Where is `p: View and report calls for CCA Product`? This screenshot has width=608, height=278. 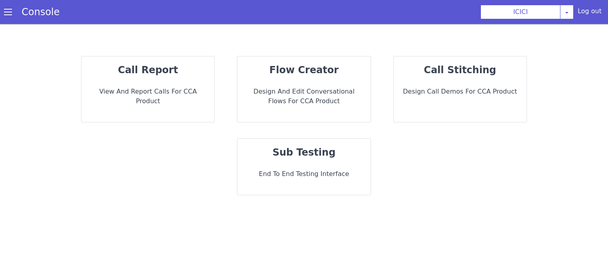 p: View and report calls for CCA Product is located at coordinates (148, 96).